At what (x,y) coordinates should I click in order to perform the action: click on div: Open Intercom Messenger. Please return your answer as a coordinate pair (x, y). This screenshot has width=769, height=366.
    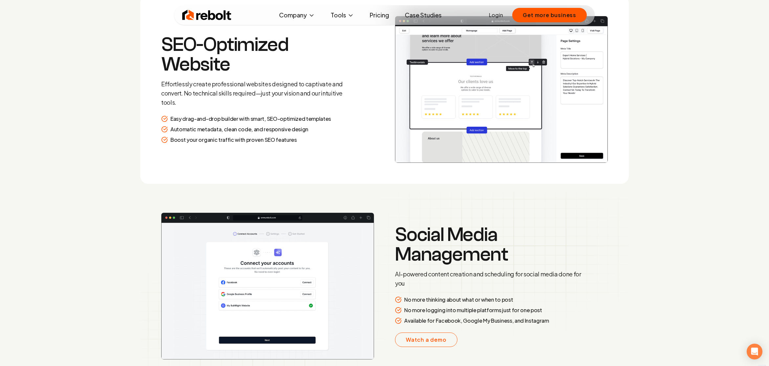
    Looking at the image, I should click on (755, 352).